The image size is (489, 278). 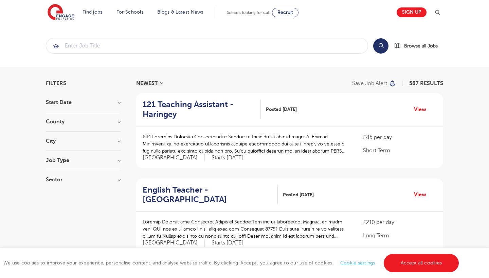 What do you see at coordinates (199, 110) in the screenshot?
I see `h2: 121 Teaching Assistant - Haringey` at bounding box center [199, 110].